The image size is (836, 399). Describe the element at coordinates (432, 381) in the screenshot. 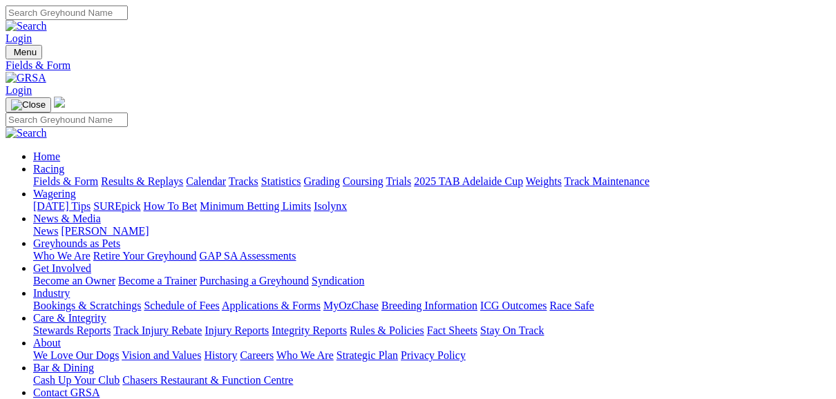

I see `div: Bar & Dining` at that location.